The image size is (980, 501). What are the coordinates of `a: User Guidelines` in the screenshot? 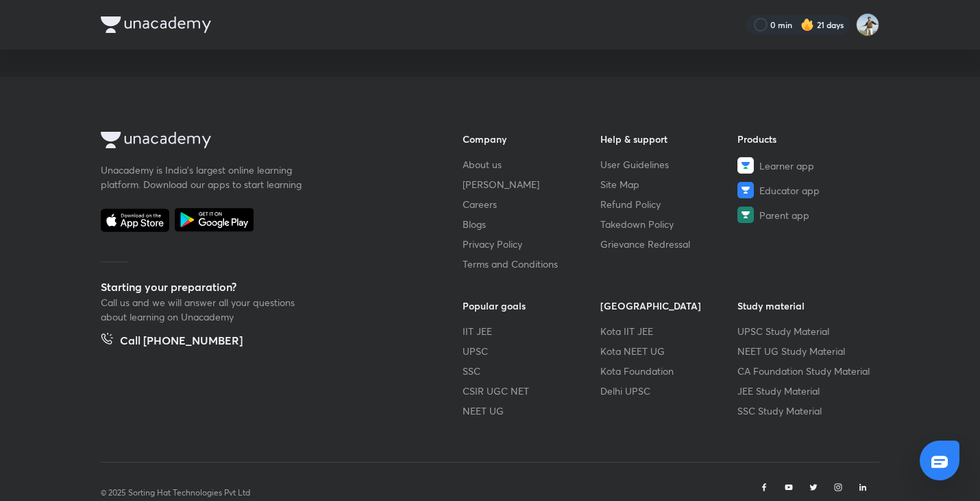 It's located at (669, 164).